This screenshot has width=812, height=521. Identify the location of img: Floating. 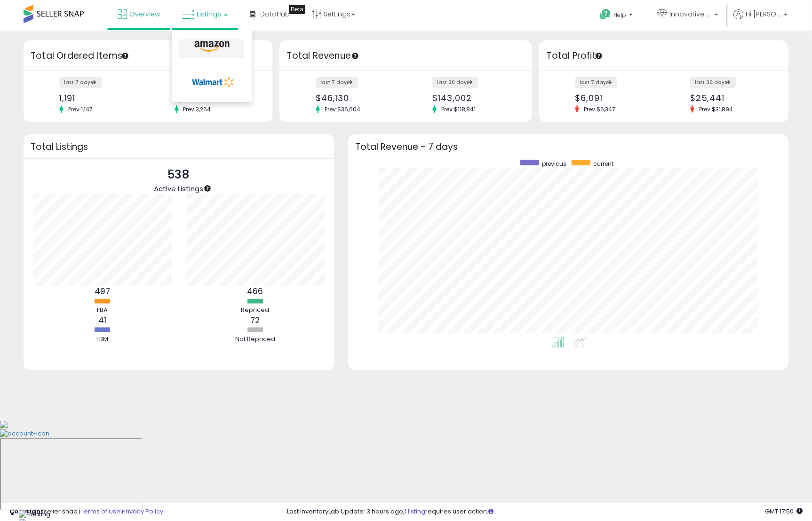
(34, 514).